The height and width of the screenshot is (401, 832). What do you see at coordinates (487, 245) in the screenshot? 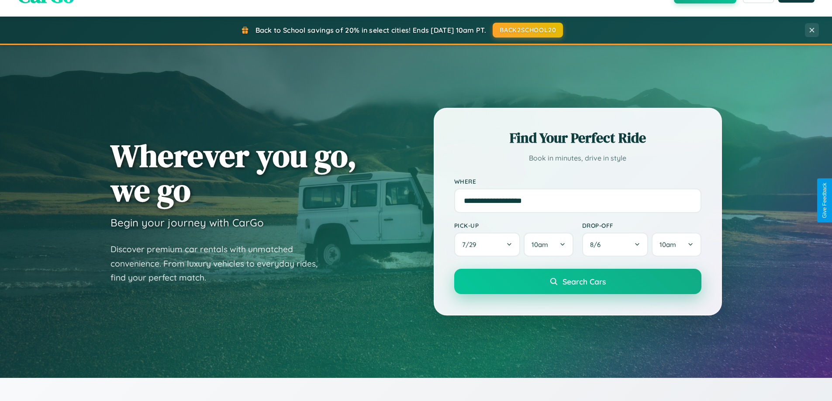
I see `button: 7/29` at bounding box center [487, 245].